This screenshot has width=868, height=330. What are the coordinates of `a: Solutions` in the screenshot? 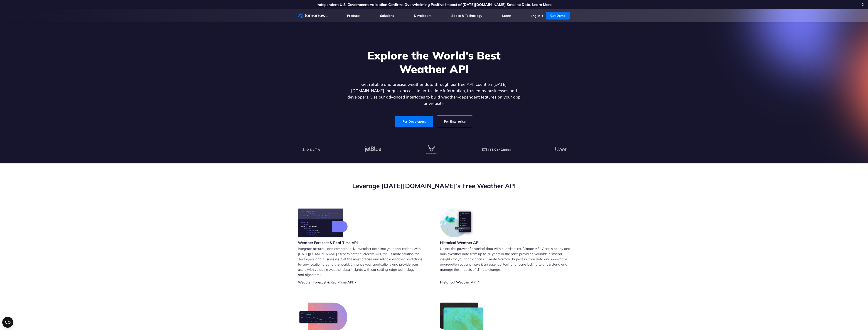 It's located at (387, 16).